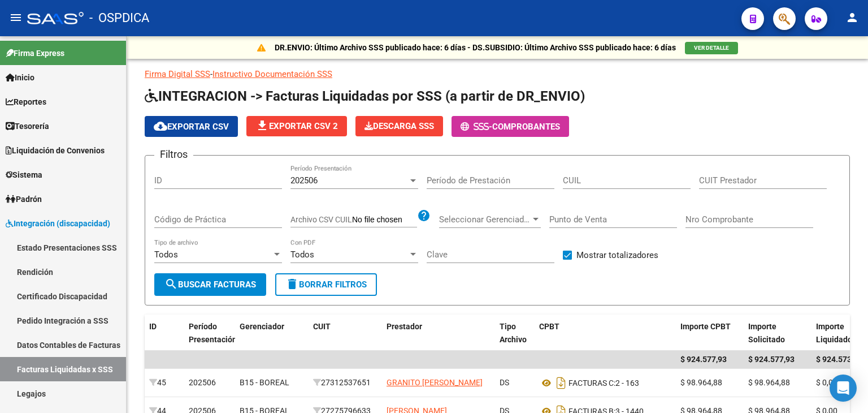 The image size is (868, 413). What do you see at coordinates (852, 17) in the screenshot?
I see `mat-icon: person` at bounding box center [852, 17].